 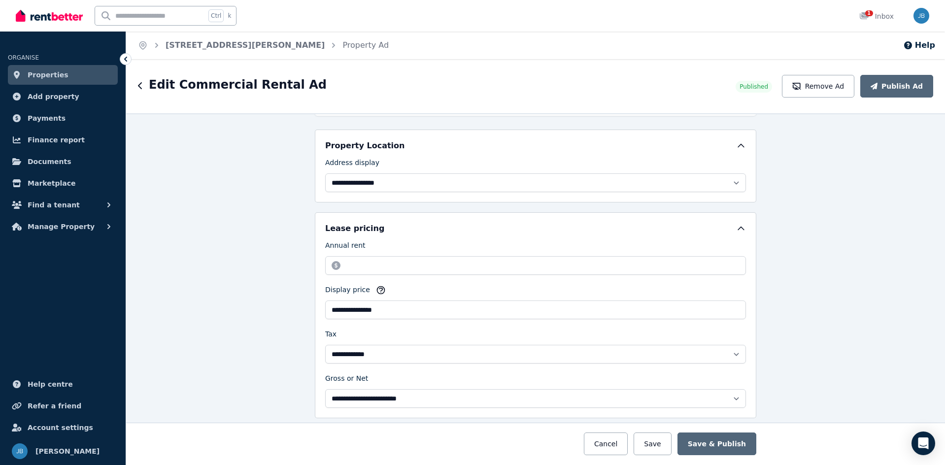 What do you see at coordinates (63, 183) in the screenshot?
I see `a: Marketplace` at bounding box center [63, 183].